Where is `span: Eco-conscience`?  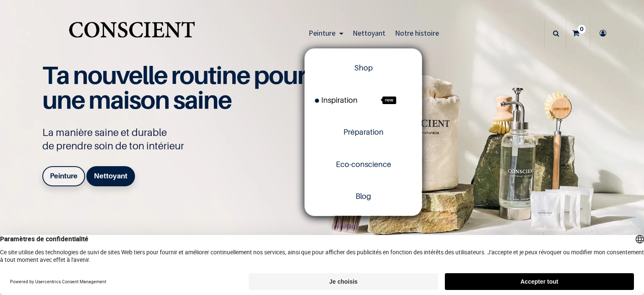
span: Eco-conscience is located at coordinates (364, 164).